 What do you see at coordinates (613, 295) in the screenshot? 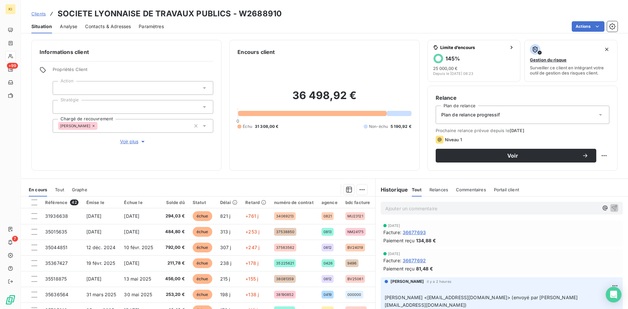
I see `div: Open Intercom Messenger` at bounding box center [613, 295].